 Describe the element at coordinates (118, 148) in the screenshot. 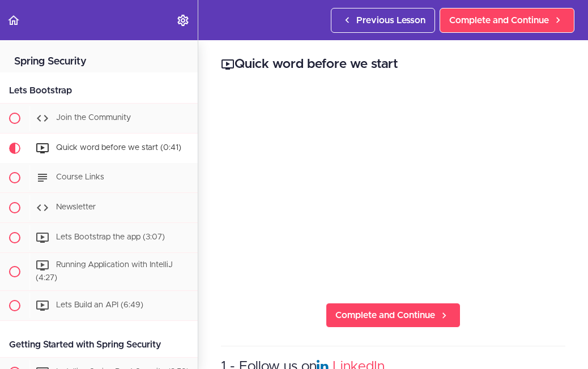

I see `span: Quick word before we start (0:41)` at that location.